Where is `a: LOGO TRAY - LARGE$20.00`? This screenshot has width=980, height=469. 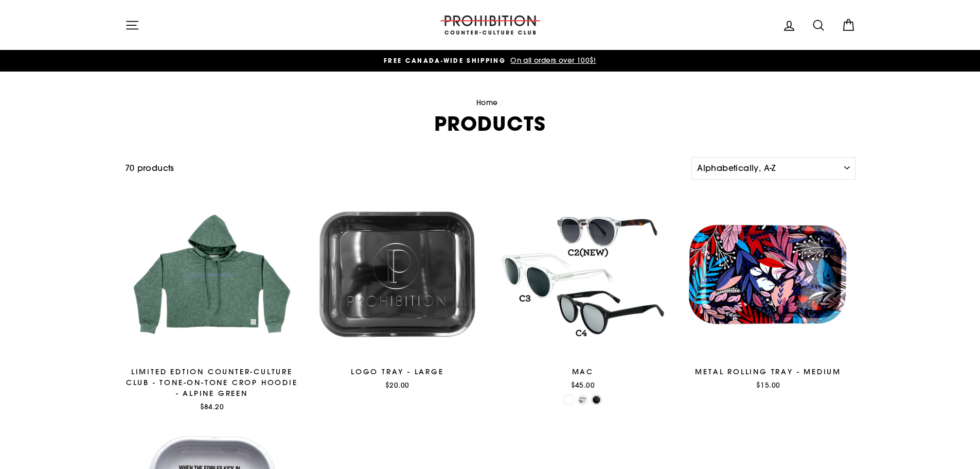
a: LOGO TRAY - LARGE$20.00 is located at coordinates (397, 290).